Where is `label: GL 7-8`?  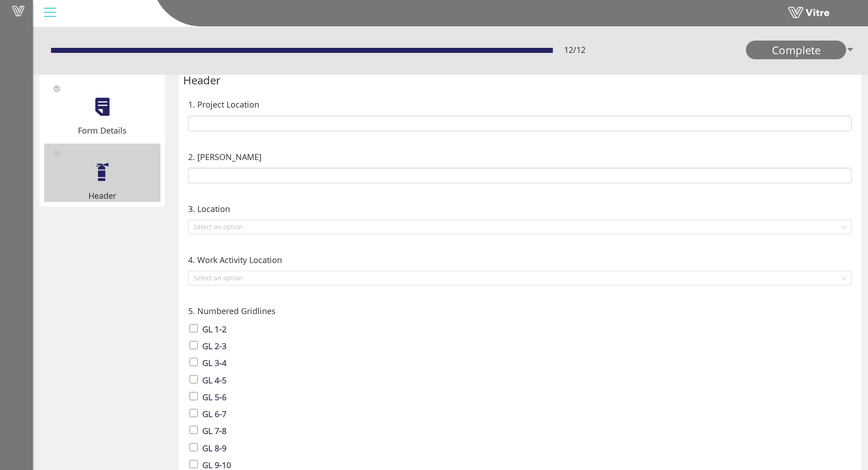
label: GL 7-8 is located at coordinates (214, 431).